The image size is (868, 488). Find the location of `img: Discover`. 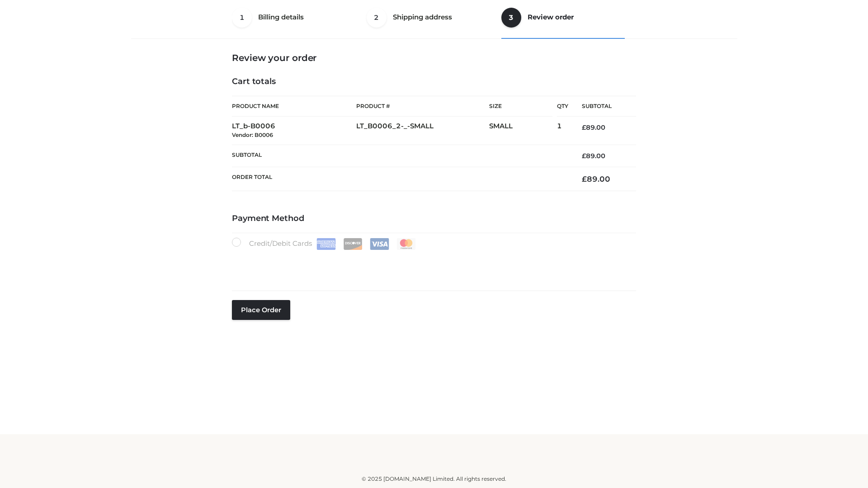

img: Discover is located at coordinates (353, 244).